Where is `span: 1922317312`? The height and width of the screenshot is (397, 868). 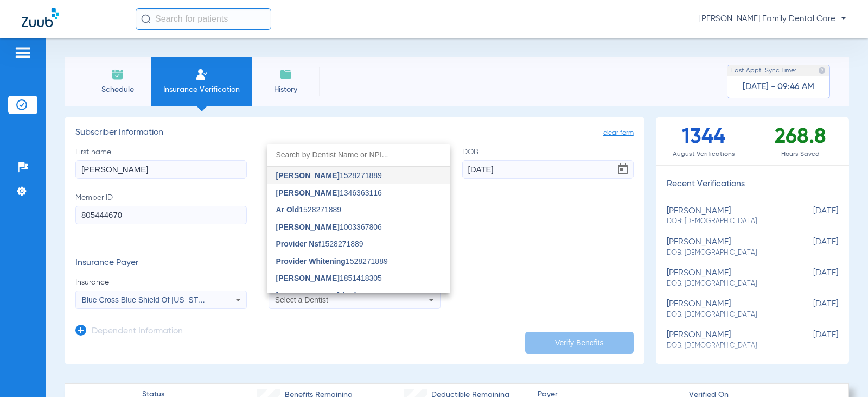
span: 1922317312 is located at coordinates (338, 296).